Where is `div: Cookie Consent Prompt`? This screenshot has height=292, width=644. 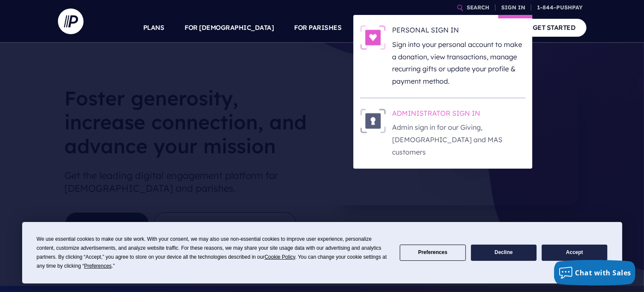
div: Cookie Consent Prompt is located at coordinates (322, 252).